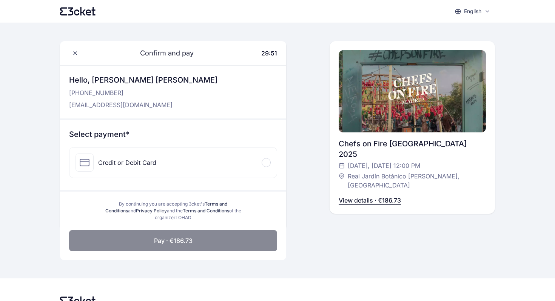 This screenshot has width=555, height=301. What do you see at coordinates (173, 134) in the screenshot?
I see `h3: Select payment*` at bounding box center [173, 134].